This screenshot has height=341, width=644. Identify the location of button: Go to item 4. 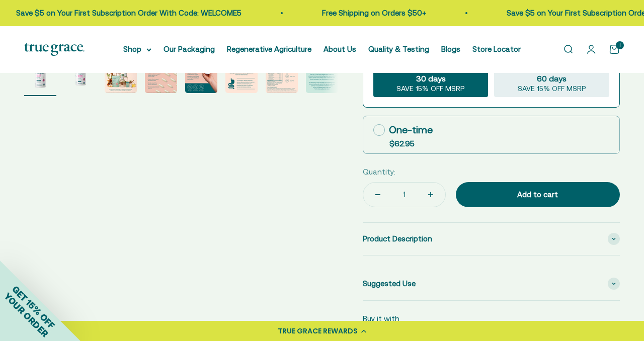
(161, 79).